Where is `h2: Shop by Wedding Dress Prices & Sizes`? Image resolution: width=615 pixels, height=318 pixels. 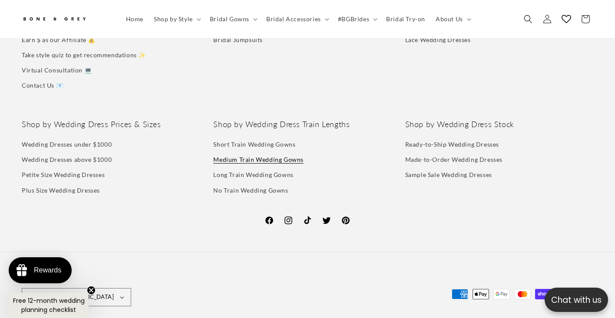 h2: Shop by Wedding Dress Prices & Sizes is located at coordinates (116, 124).